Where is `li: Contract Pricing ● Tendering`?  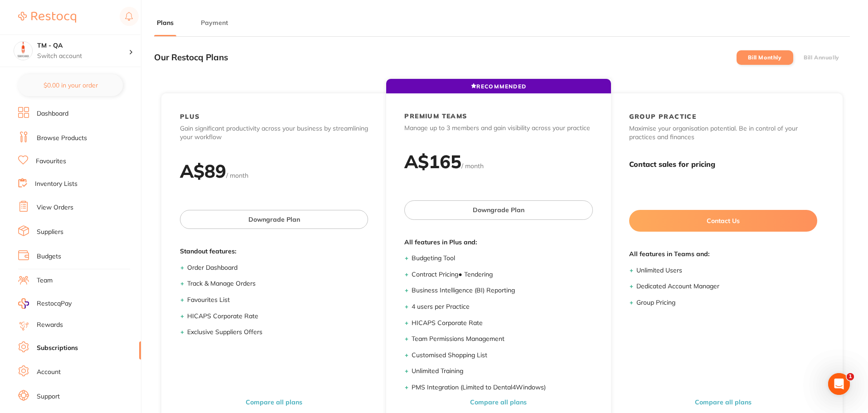
li: Contract Pricing ● Tendering is located at coordinates (501, 274).